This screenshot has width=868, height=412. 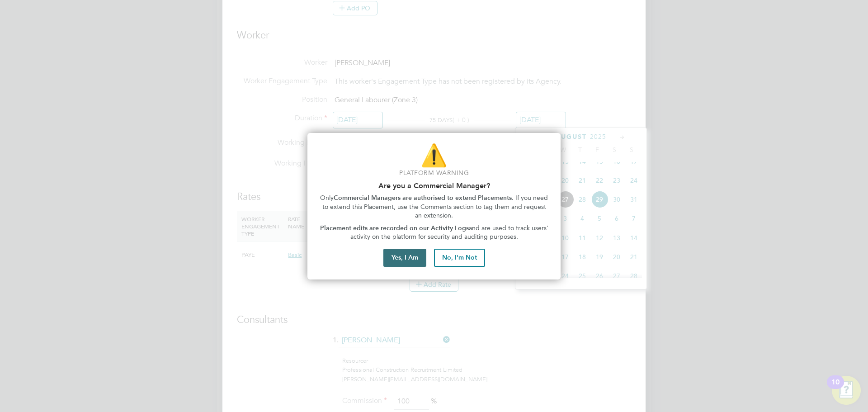 I want to click on span: and are used to track users' activity on the platform for security and auditing purposes., so click(x=450, y=233).